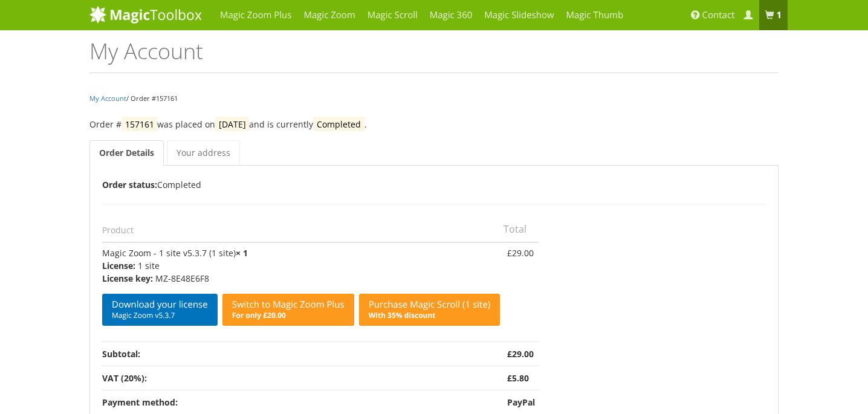  Describe the element at coordinates (434, 56) in the screenshot. I see `h1: My Account` at that location.